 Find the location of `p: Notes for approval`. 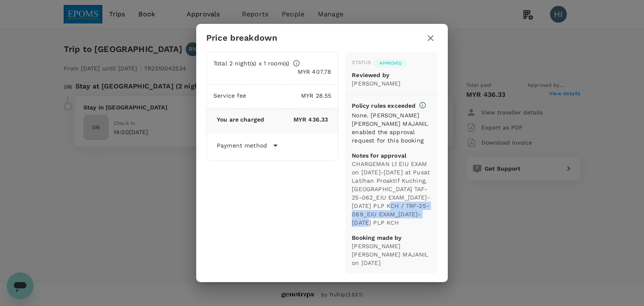

p: Notes for approval is located at coordinates (391, 156).